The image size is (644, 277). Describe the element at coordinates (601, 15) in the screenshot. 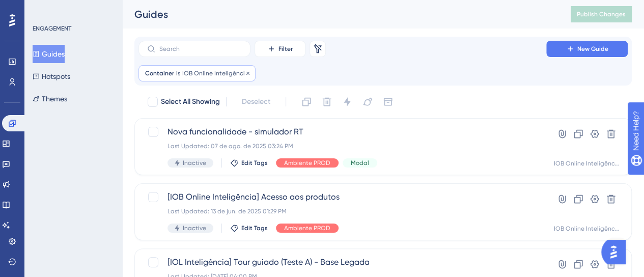

I see `button: Publish Changes` at that location.